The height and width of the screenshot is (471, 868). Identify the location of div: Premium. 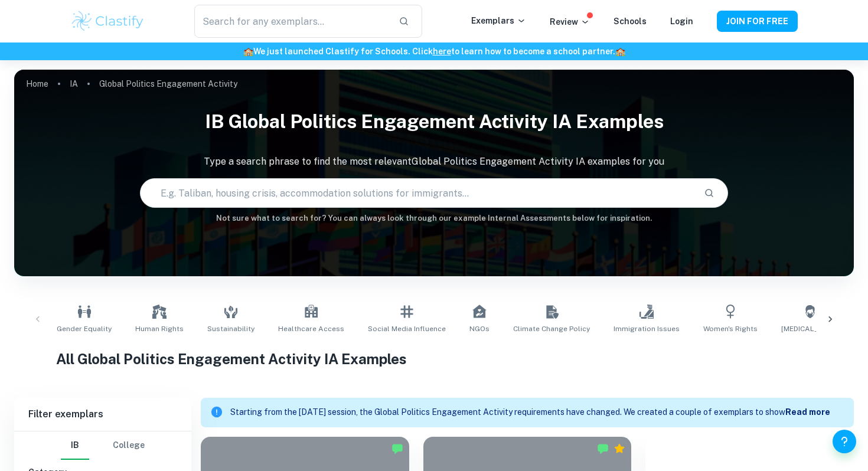
(620, 449).